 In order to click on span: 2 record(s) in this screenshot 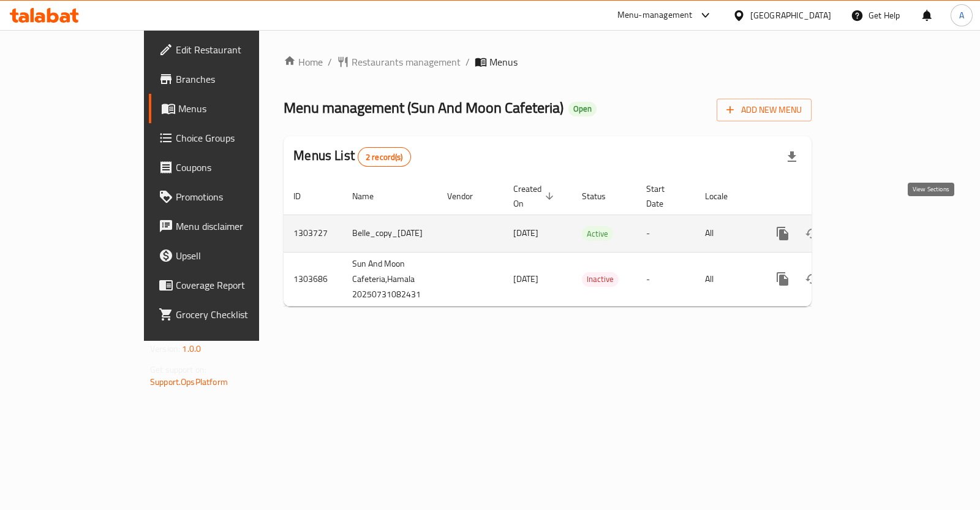, I will do `click(384, 157)`.